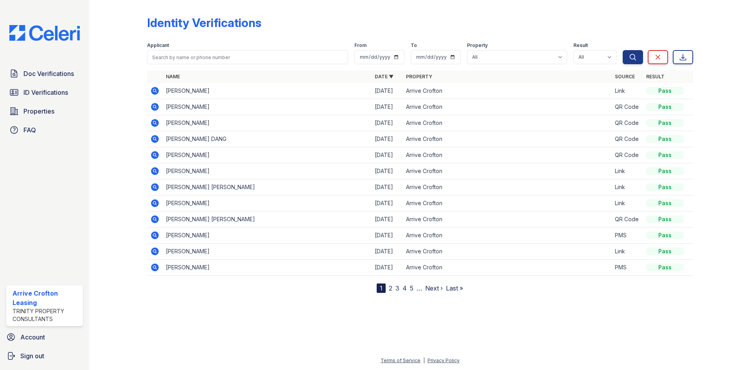  I want to click on a: Properties, so click(45, 111).